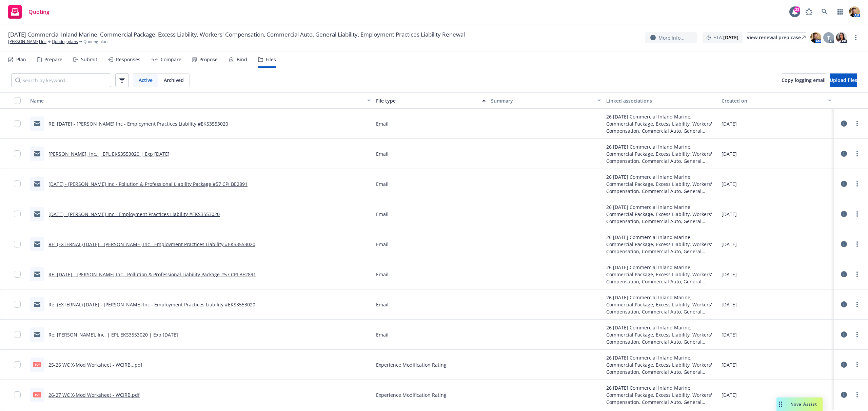  Describe the element at coordinates (21, 60) in the screenshot. I see `div: Plan` at that location.